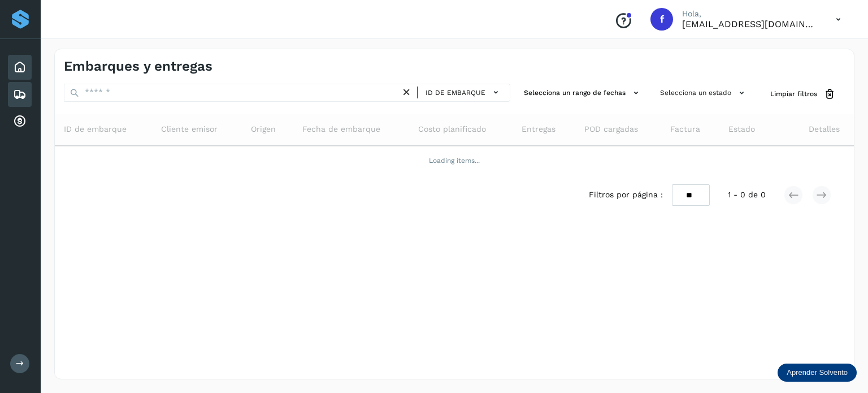  I want to click on span: Fecha de embarque, so click(341, 129).